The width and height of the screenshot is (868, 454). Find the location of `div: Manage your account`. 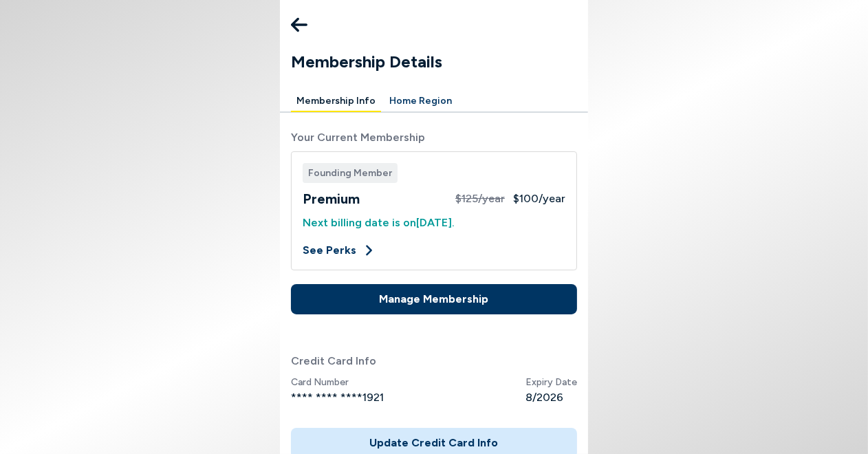

div: Manage your account is located at coordinates (434, 101).